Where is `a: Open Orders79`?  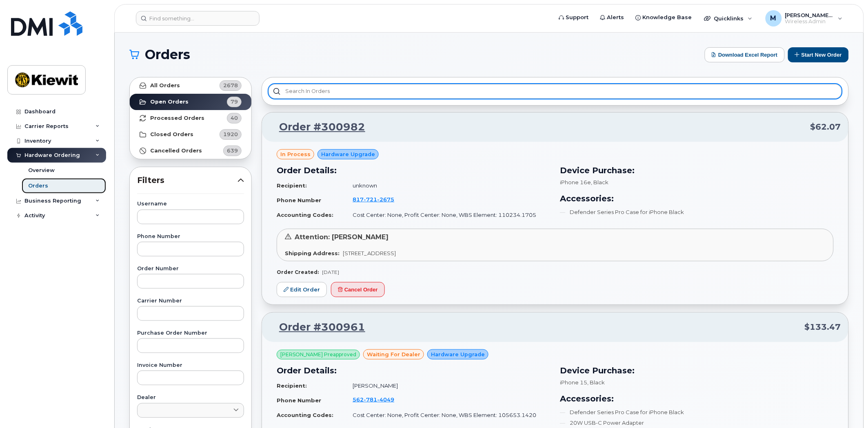 a: Open Orders79 is located at coordinates (190, 102).